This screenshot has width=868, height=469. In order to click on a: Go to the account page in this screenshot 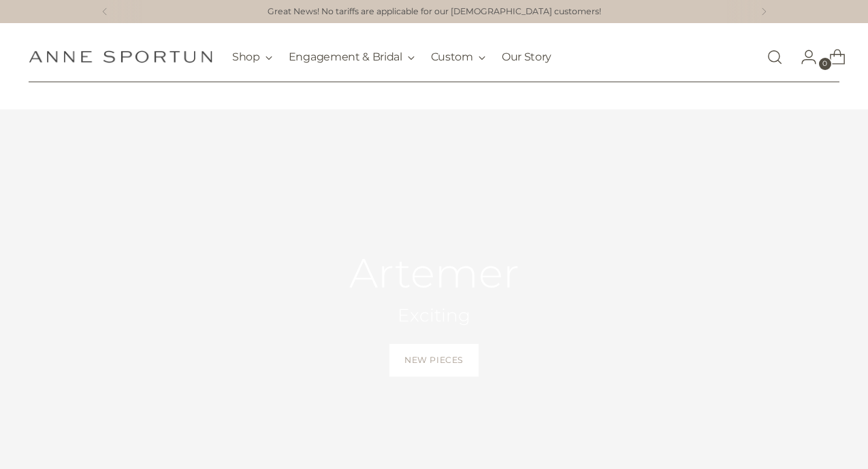, I will do `click(803, 57)`.